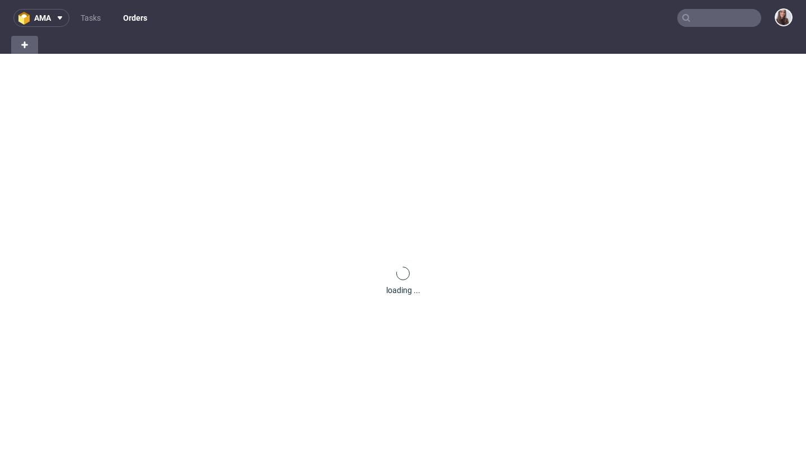 The image size is (806, 455). Describe the element at coordinates (784, 17) in the screenshot. I see `img: Sandra Beśka` at that location.